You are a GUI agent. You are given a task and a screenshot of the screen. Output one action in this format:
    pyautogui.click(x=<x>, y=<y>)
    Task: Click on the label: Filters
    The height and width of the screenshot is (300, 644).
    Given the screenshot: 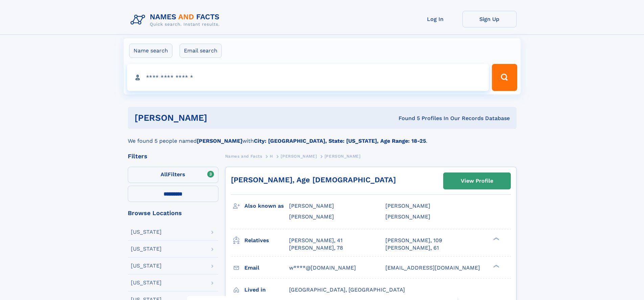 What is the action you would take?
    pyautogui.click(x=173, y=175)
    